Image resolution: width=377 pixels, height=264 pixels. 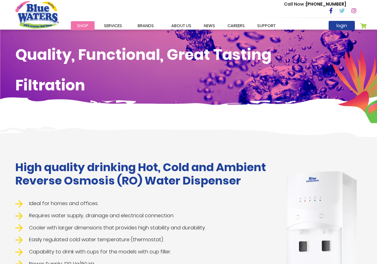 I want to click on li: Easily regulated cold water temperature (thermostat)., so click(x=144, y=240).